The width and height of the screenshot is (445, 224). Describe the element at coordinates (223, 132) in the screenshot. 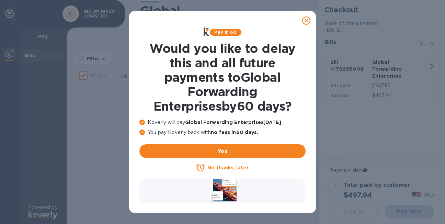

I see `p: You pay Koverly back with` at that location.